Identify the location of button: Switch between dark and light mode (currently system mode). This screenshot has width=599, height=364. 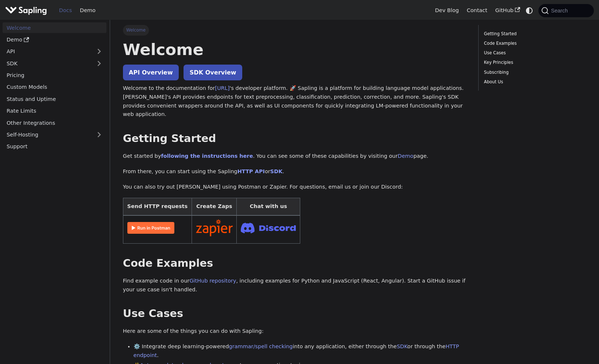
(530, 10).